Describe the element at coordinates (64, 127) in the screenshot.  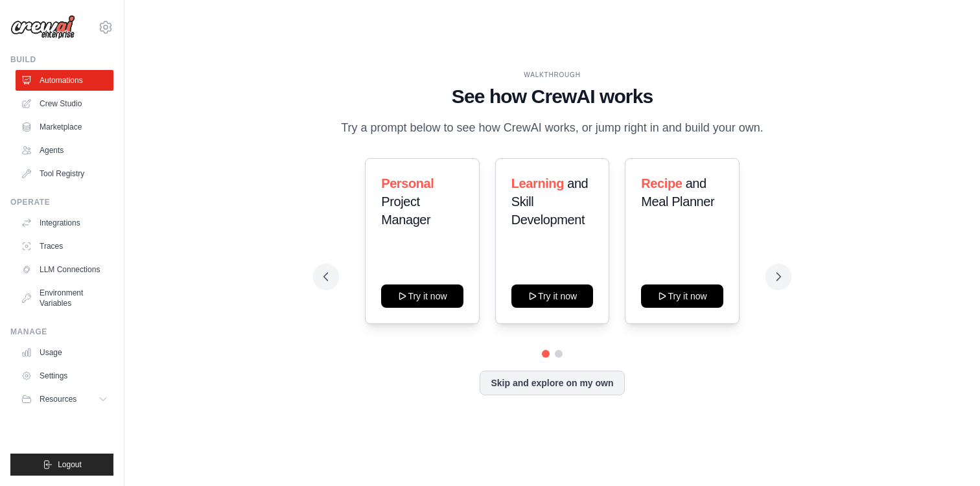
I see `a: Marketplace` at that location.